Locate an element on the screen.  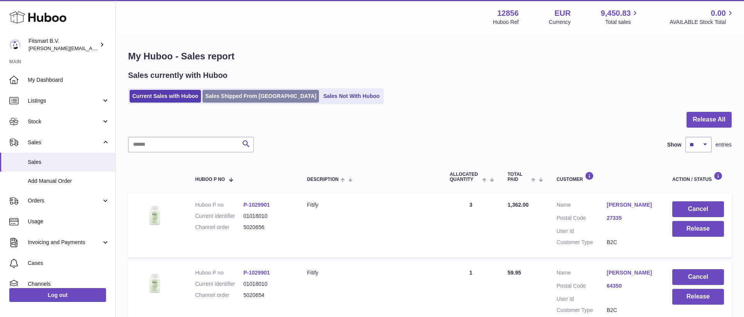
span: Invoicing and Payments is located at coordinates (64, 242).